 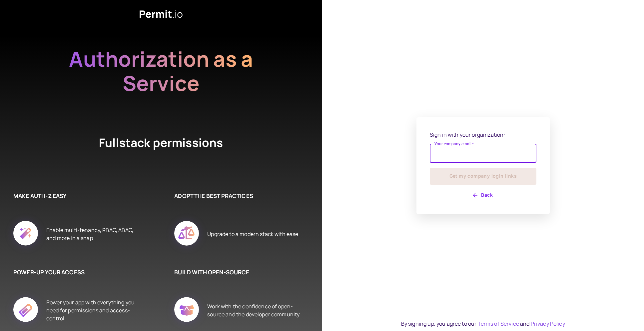 I want to click on a: Privacy Policy, so click(x=548, y=323).